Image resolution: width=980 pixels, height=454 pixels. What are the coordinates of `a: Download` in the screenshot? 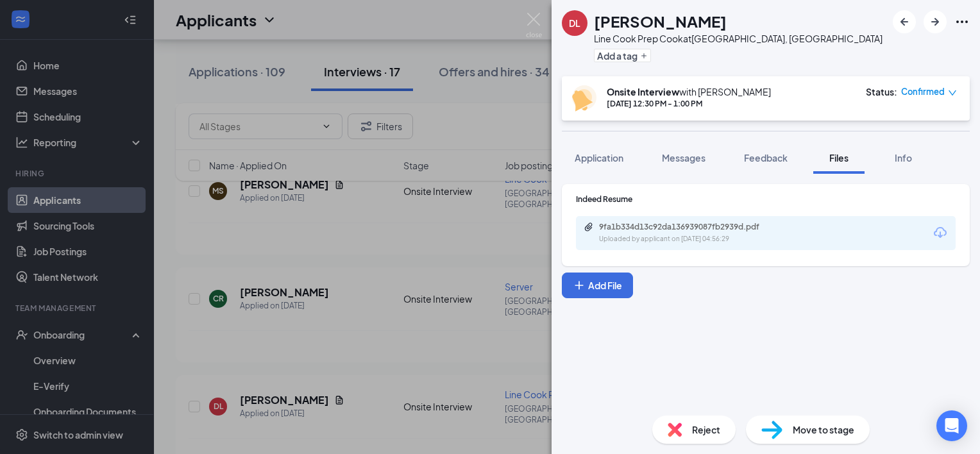 It's located at (941, 233).